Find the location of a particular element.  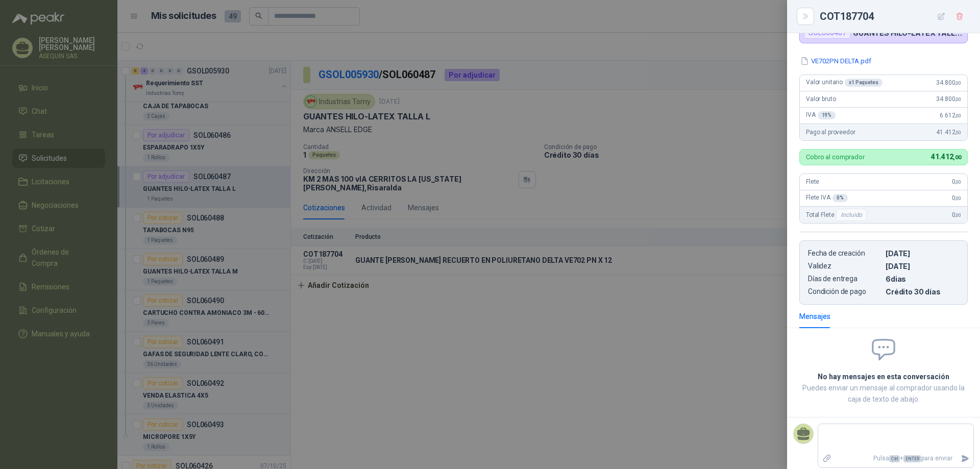

label: Adjuntar archivos is located at coordinates (826, 458).